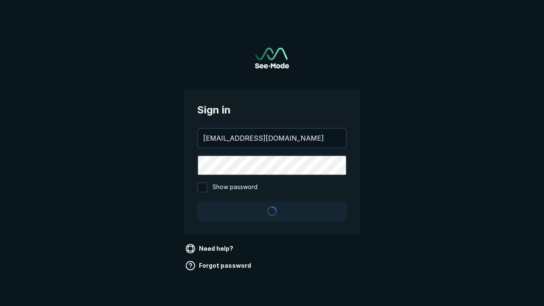  What do you see at coordinates (272, 138) in the screenshot?
I see `input: your@email.com` at bounding box center [272, 138].